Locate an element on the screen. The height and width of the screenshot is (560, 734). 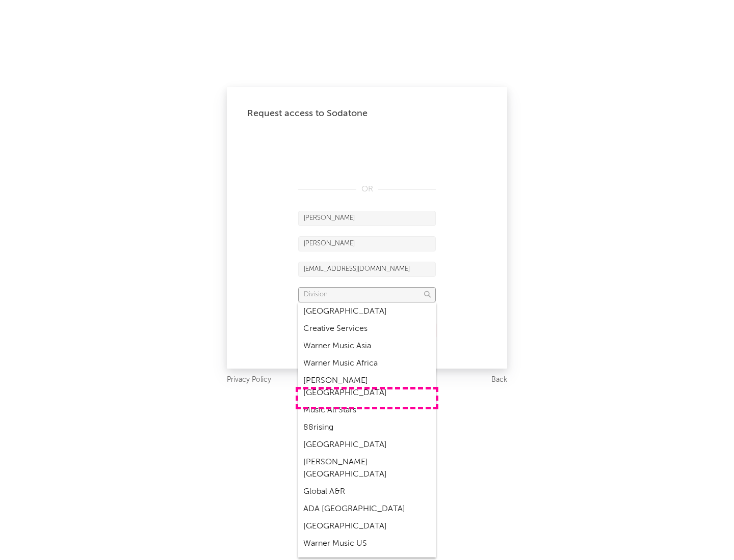
div: 88rising is located at coordinates (367, 428).